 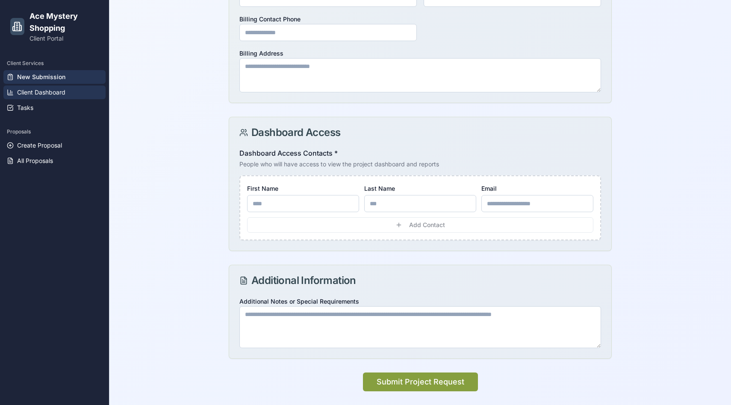 What do you see at coordinates (54, 92) in the screenshot?
I see `a: Client Dashboard` at bounding box center [54, 92].